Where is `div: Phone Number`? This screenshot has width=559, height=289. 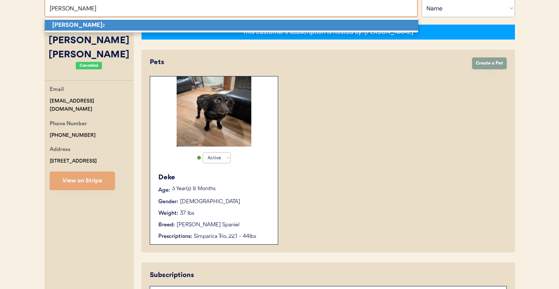
div: Phone Number is located at coordinates (68, 124).